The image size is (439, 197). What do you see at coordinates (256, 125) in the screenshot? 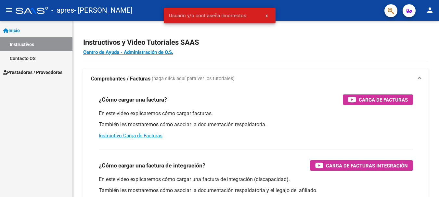
I see `p: También les mostraremos cómo asociar la documentación respaldatoria.` at bounding box center [256, 125].